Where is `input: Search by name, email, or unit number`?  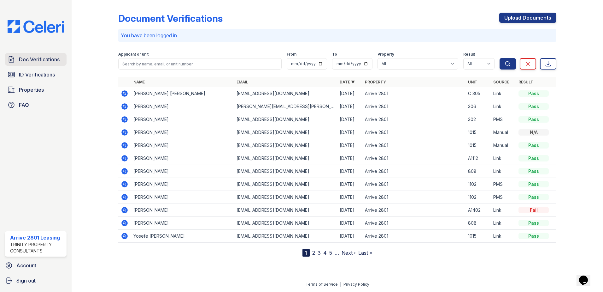
input: Search by name, email, or unit number is located at coordinates (200, 64).